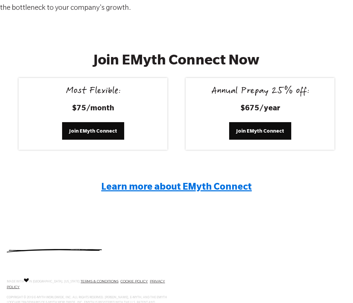 The height and width of the screenshot is (303, 353). Describe the element at coordinates (260, 109) in the screenshot. I see `h3: $675/year` at that location.